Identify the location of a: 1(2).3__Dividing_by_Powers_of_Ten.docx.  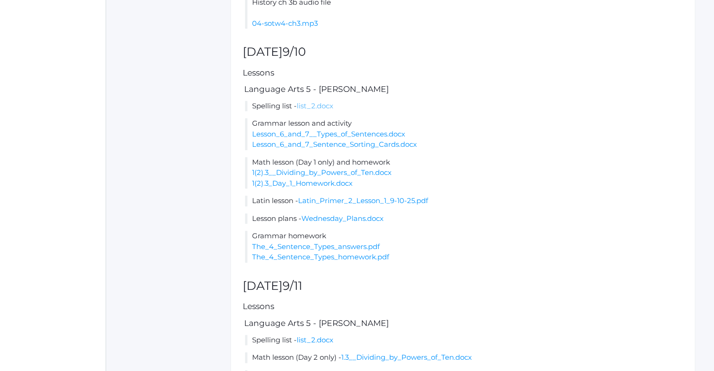
(321, 172).